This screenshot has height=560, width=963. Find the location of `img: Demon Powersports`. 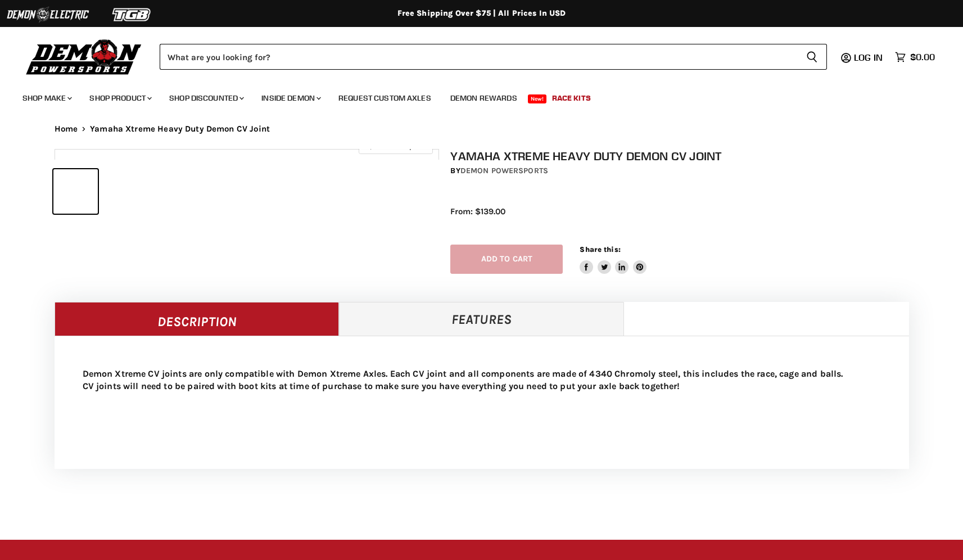

img: Demon Powersports is located at coordinates (84, 56).